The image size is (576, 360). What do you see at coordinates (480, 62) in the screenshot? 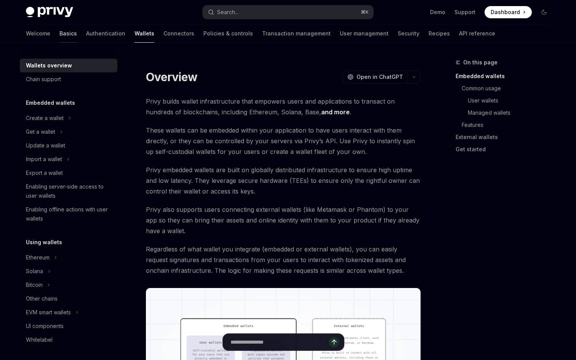
I see `span: On this page` at bounding box center [480, 62].